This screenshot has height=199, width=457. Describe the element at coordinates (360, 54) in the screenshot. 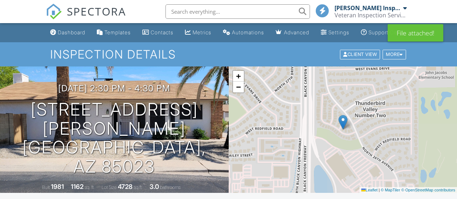

I see `div: Client View` at that location.